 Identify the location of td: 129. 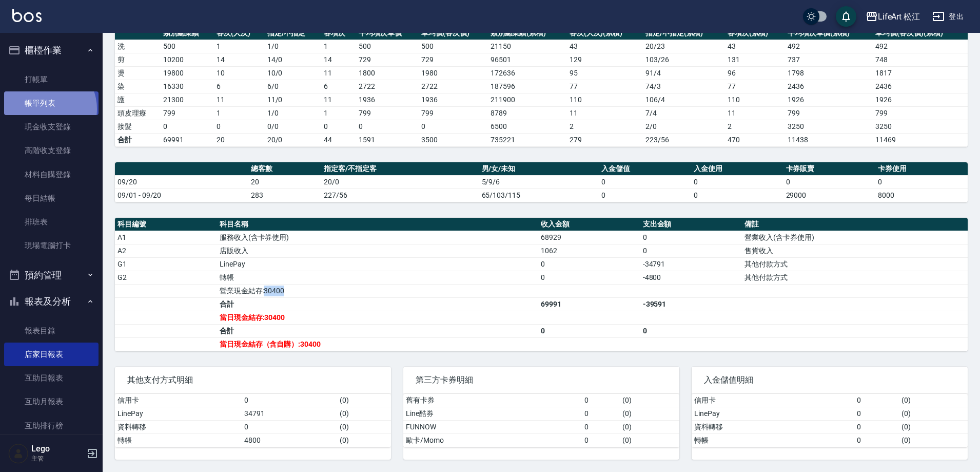
(605, 60).